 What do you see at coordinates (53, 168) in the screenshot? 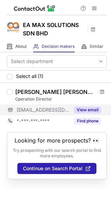
I see `span: Continue on Search Portal` at bounding box center [53, 168].